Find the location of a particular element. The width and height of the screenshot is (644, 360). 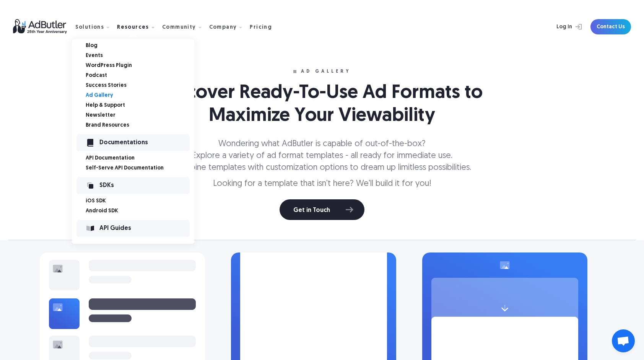

a: API Documentation is located at coordinates (140, 158).